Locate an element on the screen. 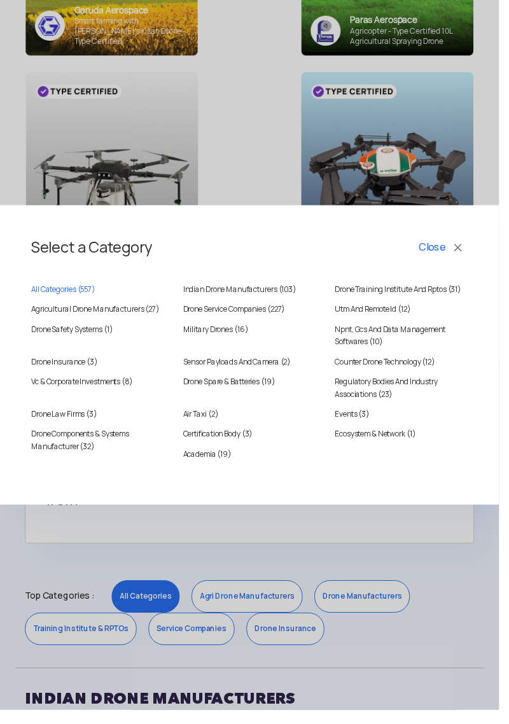  a: Military Drones (16) is located at coordinates (254, 336).